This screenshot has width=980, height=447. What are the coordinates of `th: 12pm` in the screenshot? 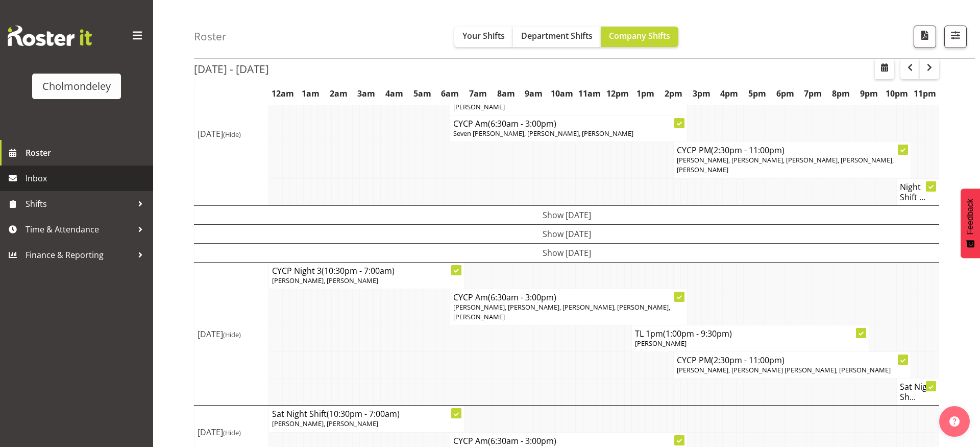 It's located at (617, 94).